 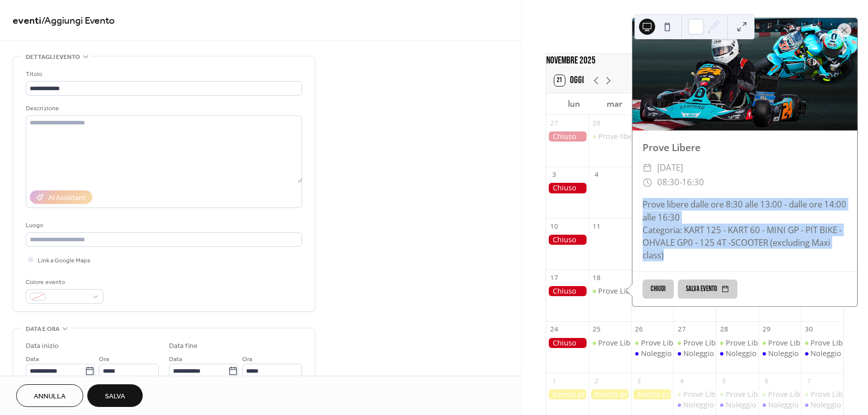 I want to click on span: Annulla, so click(x=50, y=396).